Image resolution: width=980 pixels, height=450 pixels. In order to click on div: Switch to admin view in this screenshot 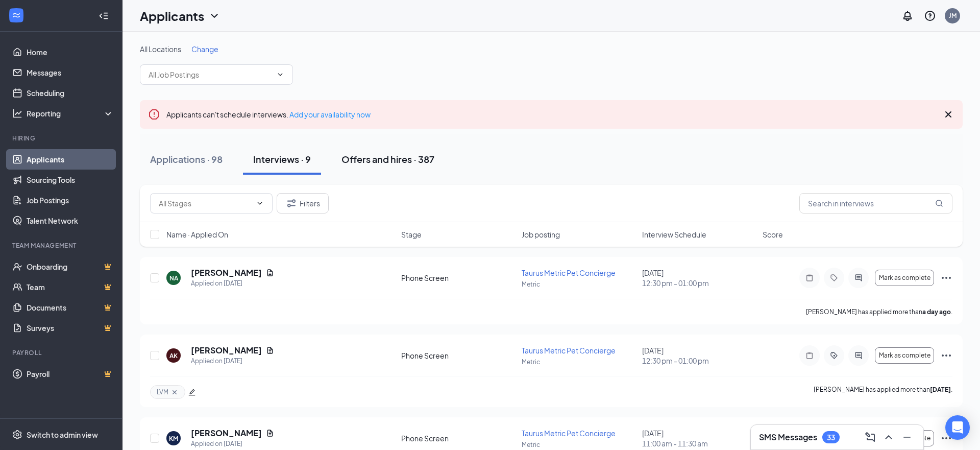, I will do `click(62, 434)`.